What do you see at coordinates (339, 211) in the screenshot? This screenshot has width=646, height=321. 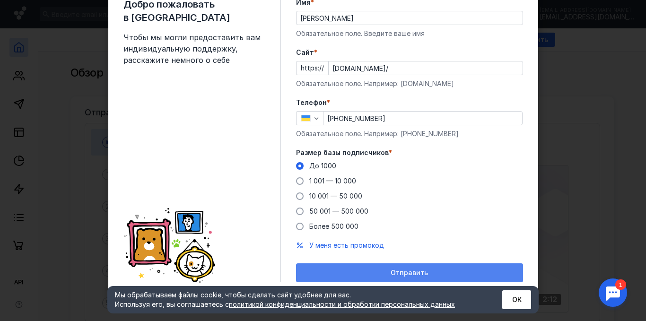 I see `span: 50 001 — 500 000` at bounding box center [339, 211].